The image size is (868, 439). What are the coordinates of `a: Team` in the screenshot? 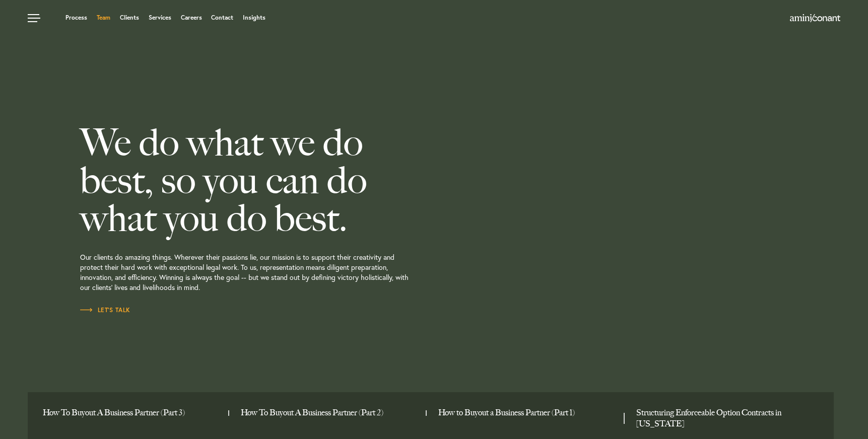 It's located at (103, 18).